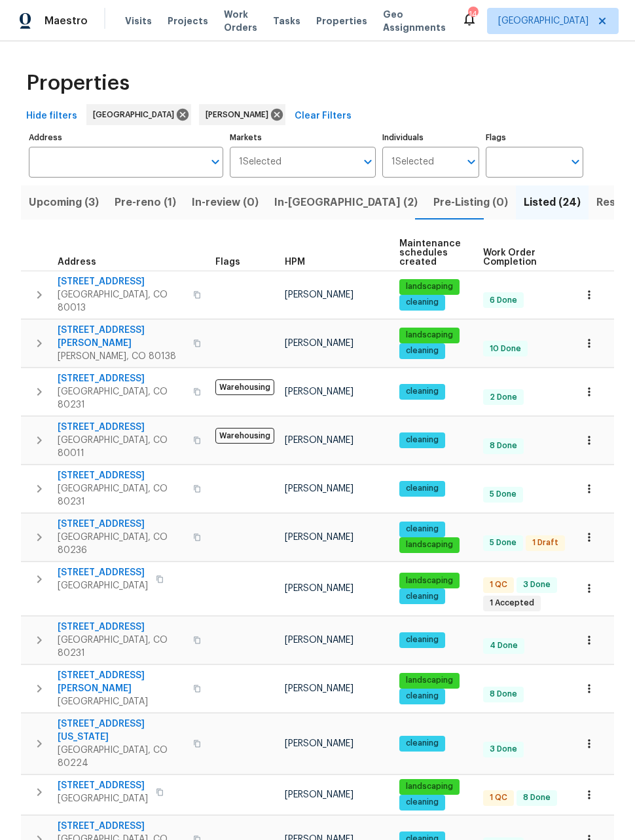  What do you see at coordinates (431, 137) in the screenshot?
I see `label: Individuals` at bounding box center [431, 137].